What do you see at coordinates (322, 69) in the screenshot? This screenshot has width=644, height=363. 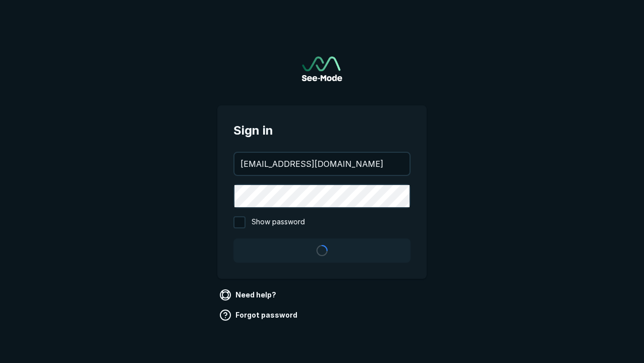 I see `a: Go to sign in` at bounding box center [322, 69].